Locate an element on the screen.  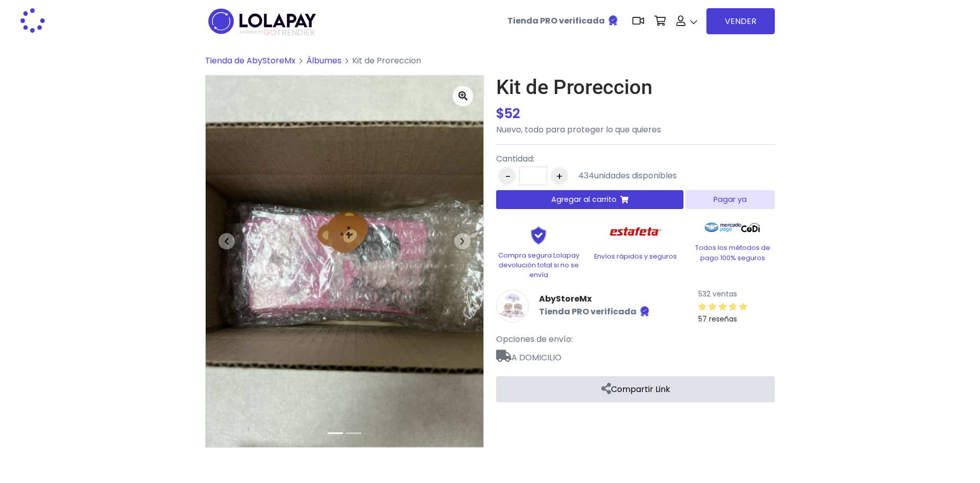
img: Estafeta Logo is located at coordinates (636, 231).